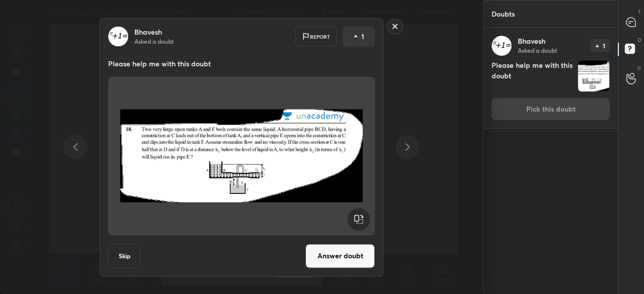 This screenshot has width=644, height=294. What do you see at coordinates (639, 68) in the screenshot?
I see `p: G` at bounding box center [639, 68].